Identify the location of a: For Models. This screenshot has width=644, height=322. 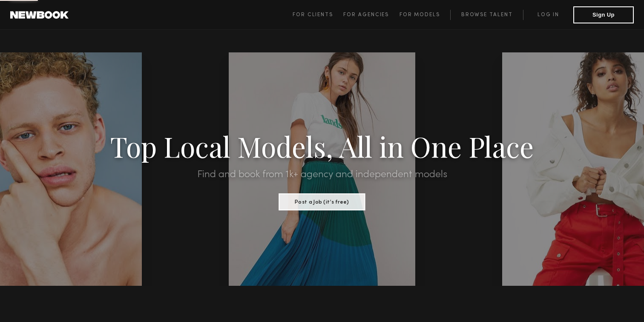
(425, 15).